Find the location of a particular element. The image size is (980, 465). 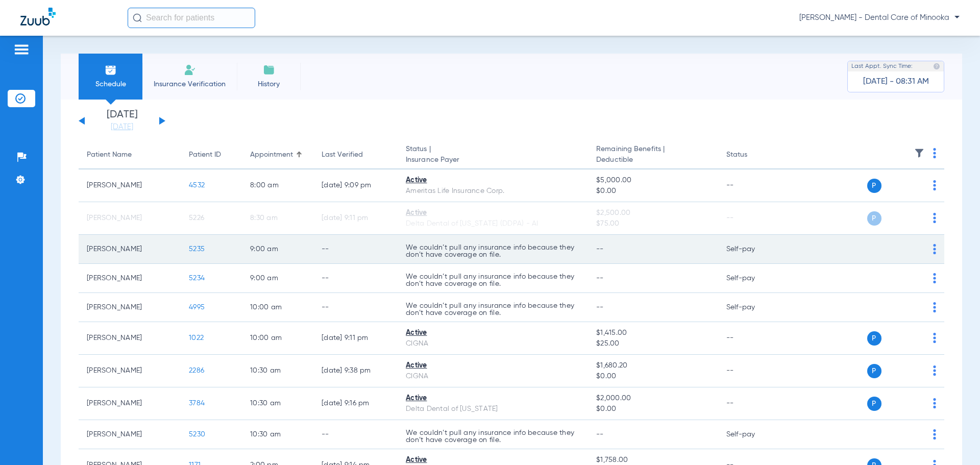

img: Schedule is located at coordinates (110, 70).